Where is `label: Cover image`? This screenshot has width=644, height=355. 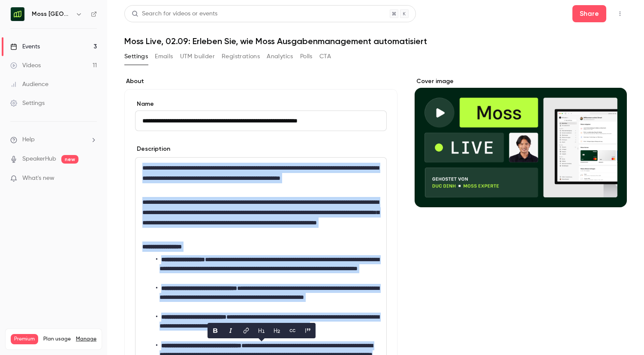
label: Cover image is located at coordinates (520, 81).